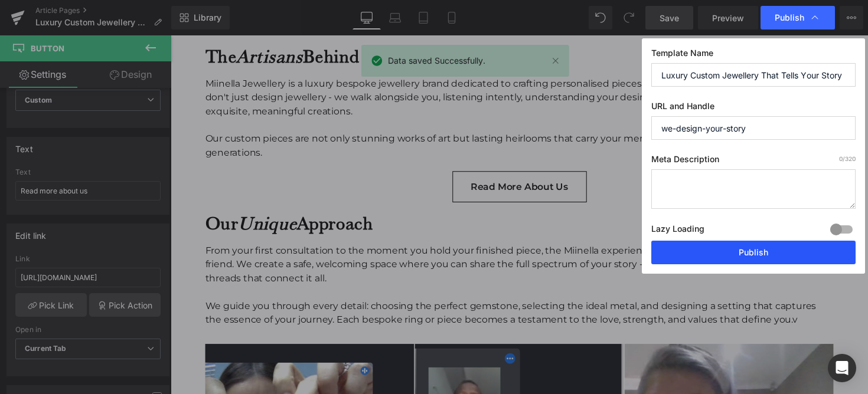 This screenshot has height=394, width=868. Describe the element at coordinates (357, 235) in the screenshot. I see `div: From your first consultation to the moment you hold your finished piece, the Miinella experience ...` at that location.